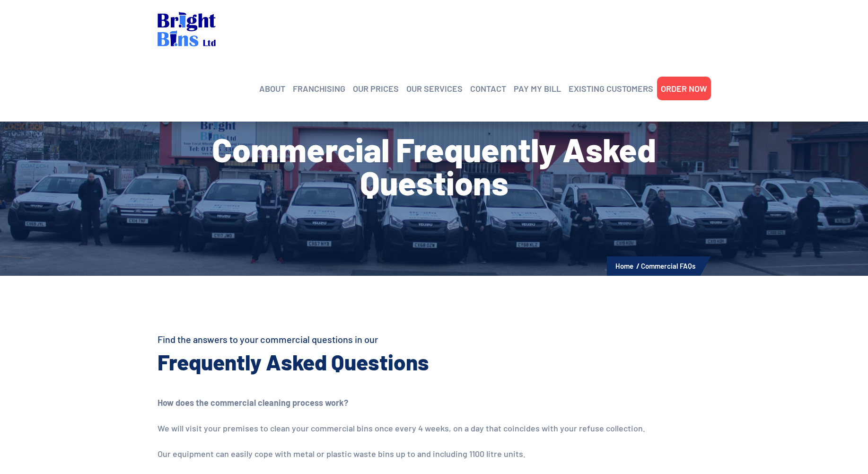 This screenshot has height=474, width=868. What do you see at coordinates (435, 88) in the screenshot?
I see `a: OUR SERVICES` at bounding box center [435, 88].